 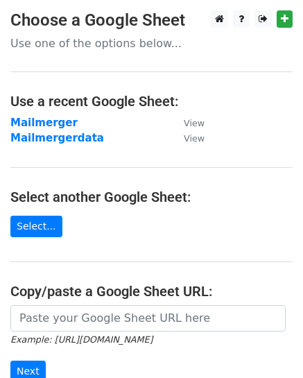 I want to click on a: Select..., so click(x=36, y=226).